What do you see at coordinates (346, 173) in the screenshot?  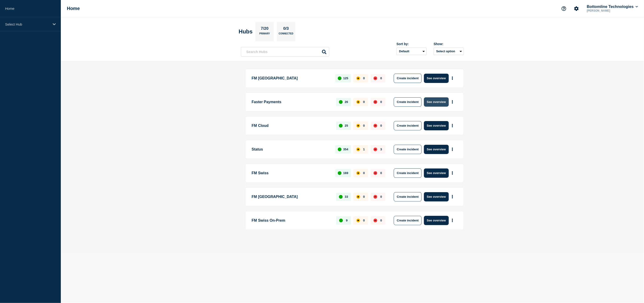 I see `p: 169` at bounding box center [346, 173].